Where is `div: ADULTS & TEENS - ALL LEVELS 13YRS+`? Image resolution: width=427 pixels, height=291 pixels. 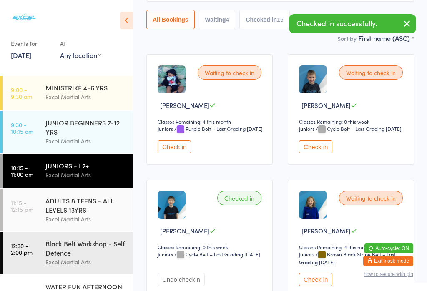 div: ADULTS & TEENS - ALL LEVELS 13YRS+ is located at coordinates (85, 205).